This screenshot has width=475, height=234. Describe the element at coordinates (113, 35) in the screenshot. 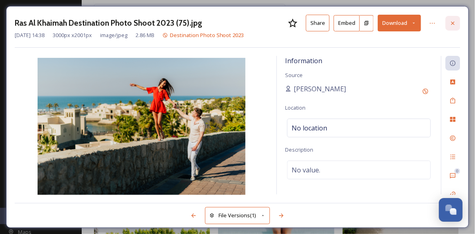

I see `span: image/jpeg` at that location.